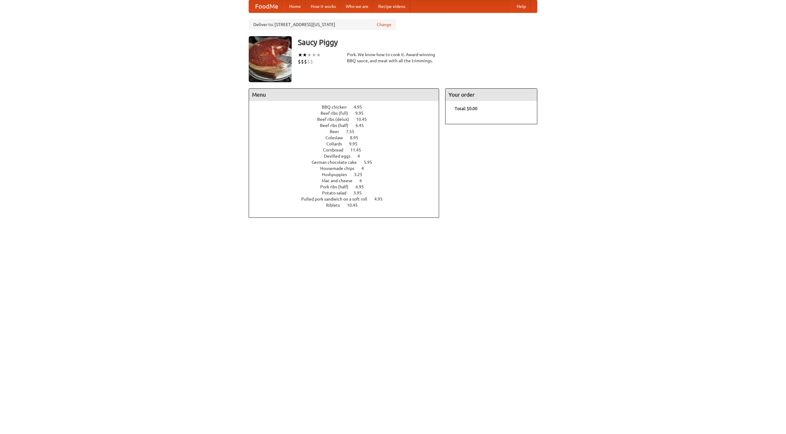 The image size is (786, 434). Describe the element at coordinates (337, 107) in the screenshot. I see `span: BBQ chicken` at that location.